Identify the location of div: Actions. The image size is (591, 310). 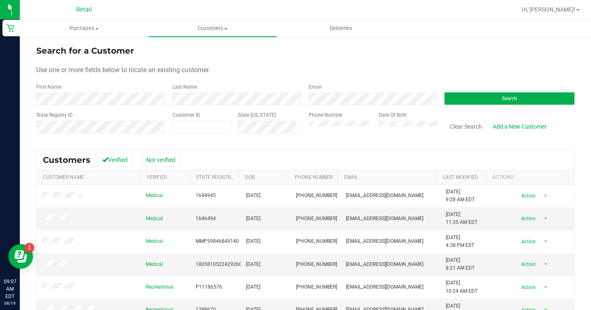
(528, 177).